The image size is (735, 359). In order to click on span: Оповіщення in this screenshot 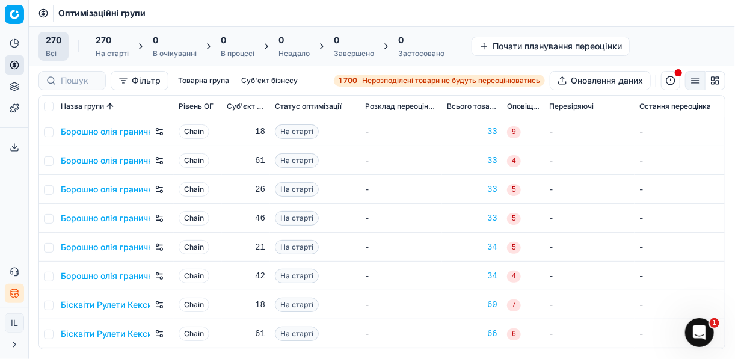, I will do `click(523, 106)`.